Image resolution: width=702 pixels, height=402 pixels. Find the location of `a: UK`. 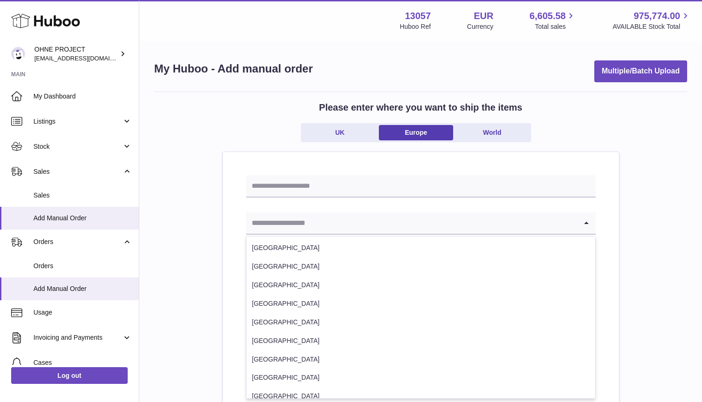

a: UK is located at coordinates (340, 132).